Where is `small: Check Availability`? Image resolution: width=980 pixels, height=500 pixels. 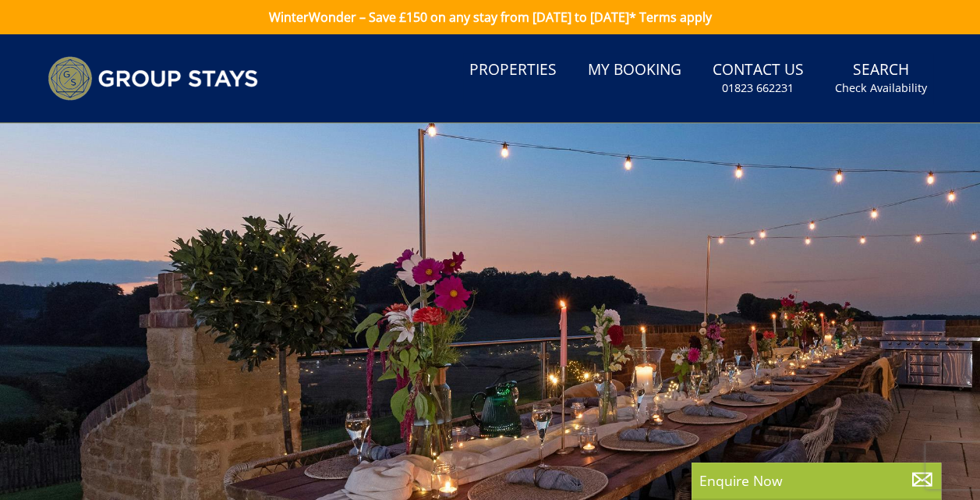 small: Check Availability is located at coordinates (881, 88).